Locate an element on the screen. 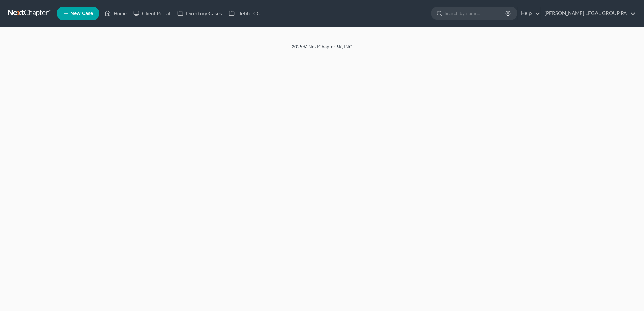 This screenshot has height=311, width=644. div: 2025 © NextChapterBK, INC is located at coordinates (322, 49).